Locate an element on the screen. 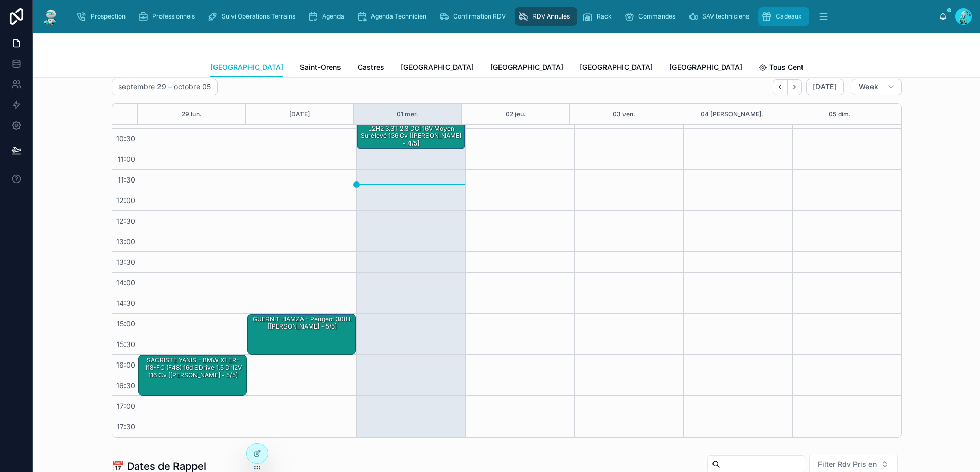 Image resolution: width=980 pixels, height=472 pixels. span: Suivi Opérations Terrains is located at coordinates (258, 17).